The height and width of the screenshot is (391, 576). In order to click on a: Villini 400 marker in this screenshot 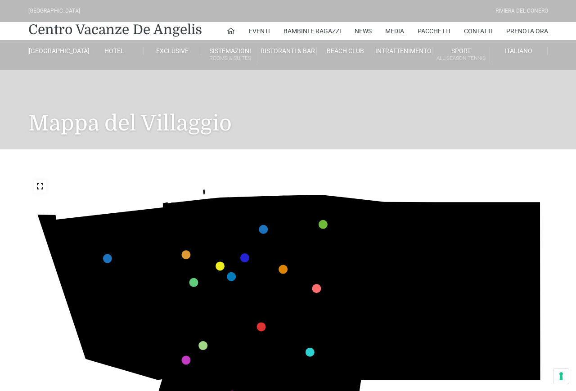, I will do `click(323, 225)`.